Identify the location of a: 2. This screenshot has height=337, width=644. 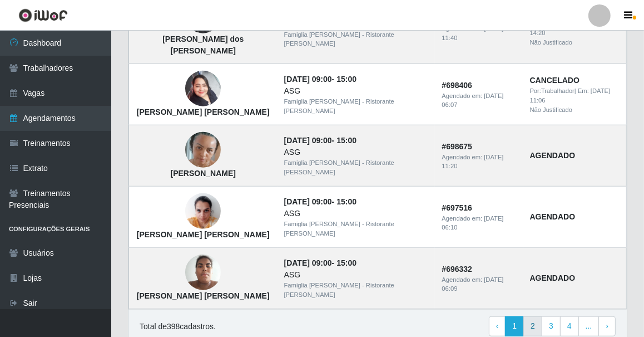
(532, 326).